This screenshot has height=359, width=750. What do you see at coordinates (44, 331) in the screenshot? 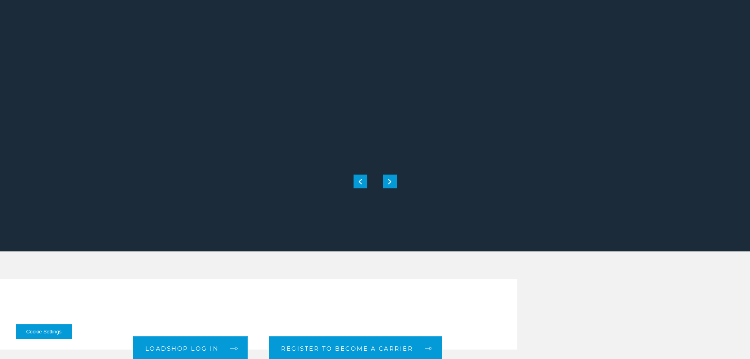
I see `button: Cookie Settings` at bounding box center [44, 331].